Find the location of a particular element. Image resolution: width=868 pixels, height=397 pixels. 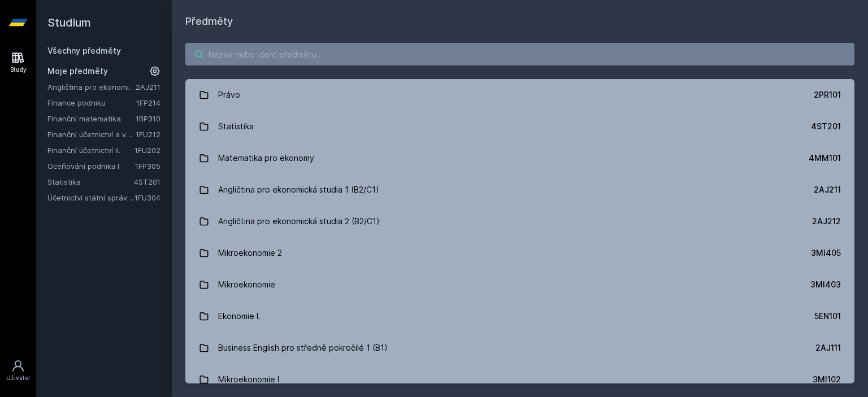

div: 3MI403 is located at coordinates (826, 284).